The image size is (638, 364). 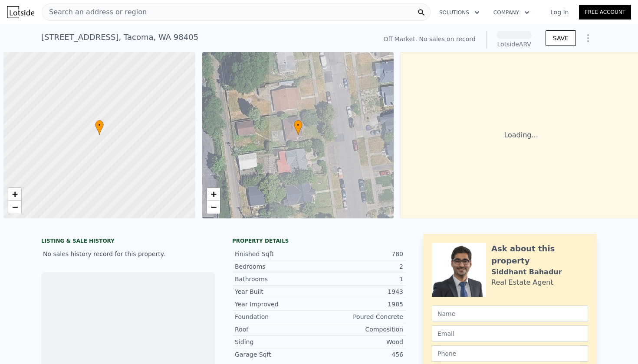 I want to click on div: Real Estate Agent, so click(x=522, y=283).